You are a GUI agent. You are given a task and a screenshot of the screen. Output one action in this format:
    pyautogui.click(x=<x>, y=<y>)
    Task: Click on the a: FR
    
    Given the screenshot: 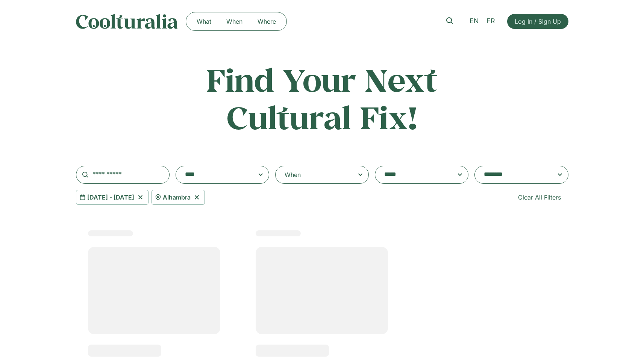 What is the action you would take?
    pyautogui.click(x=490, y=21)
    